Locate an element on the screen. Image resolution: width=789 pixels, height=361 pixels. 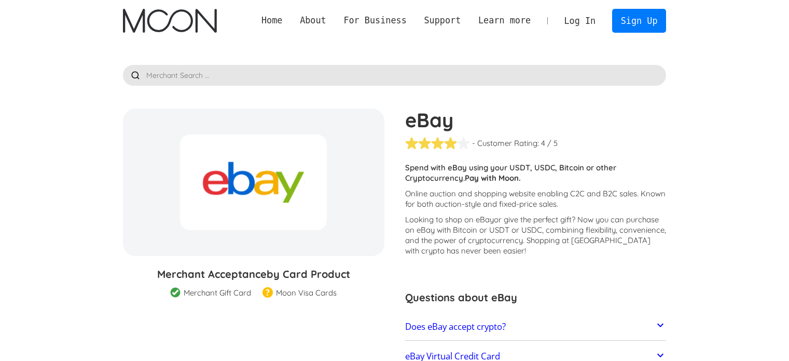
input: Merchant Search ... is located at coordinates (395, 75).